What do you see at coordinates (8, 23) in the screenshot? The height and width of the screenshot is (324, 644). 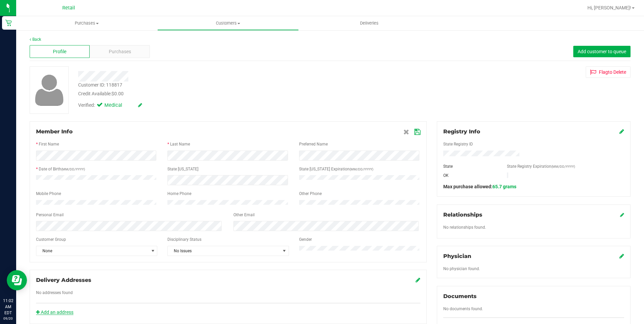 I see `inline-svg: Retail` at bounding box center [8, 23].